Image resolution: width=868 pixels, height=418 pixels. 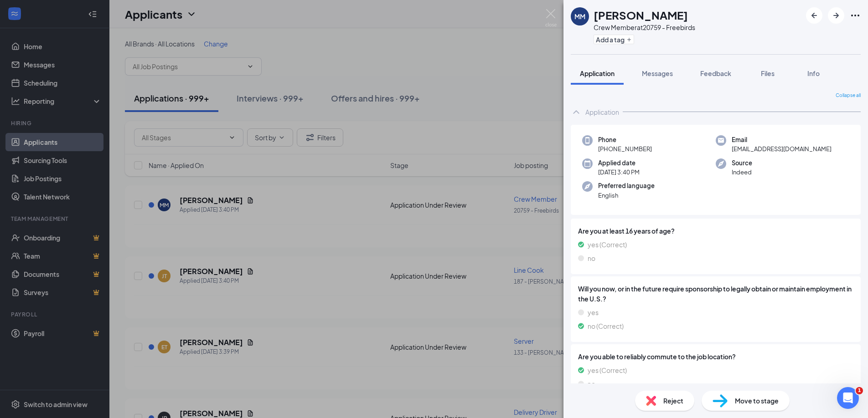 I want to click on span: Are you at least 16 years of age?, so click(x=716, y=231).